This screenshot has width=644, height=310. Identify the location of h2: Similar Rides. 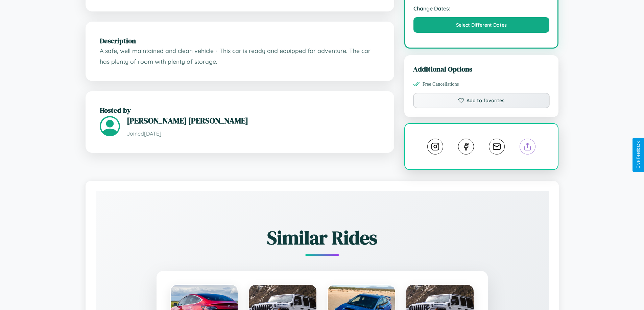
(322, 237).